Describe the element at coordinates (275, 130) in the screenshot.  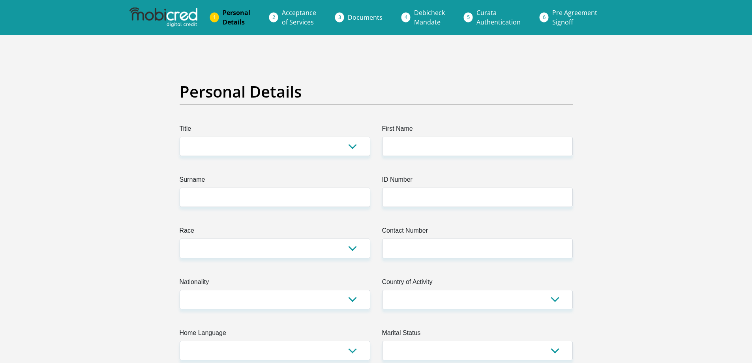
I see `label: Title` at that location.